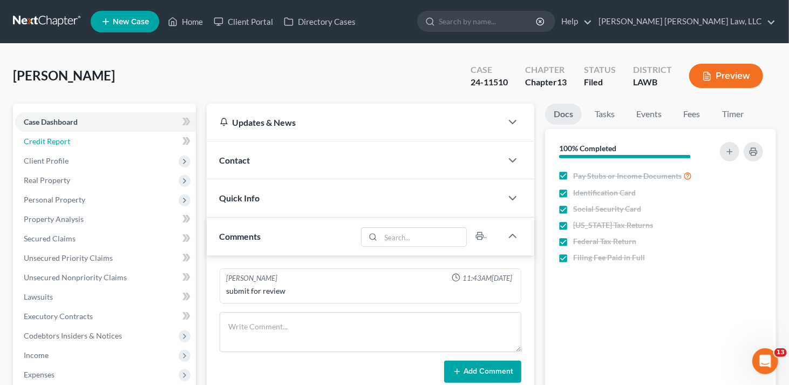  Describe the element at coordinates (370, 291) in the screenshot. I see `div: submit for review` at that location.